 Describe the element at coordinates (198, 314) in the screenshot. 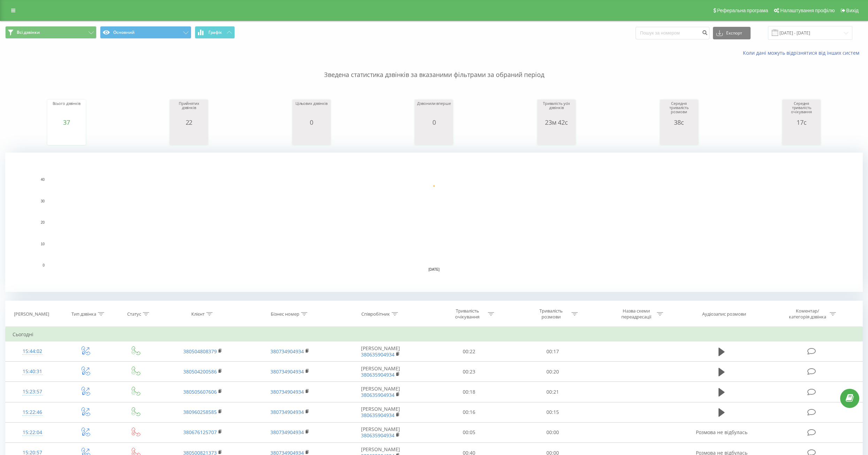

I see `div: Клієнт` at that location.